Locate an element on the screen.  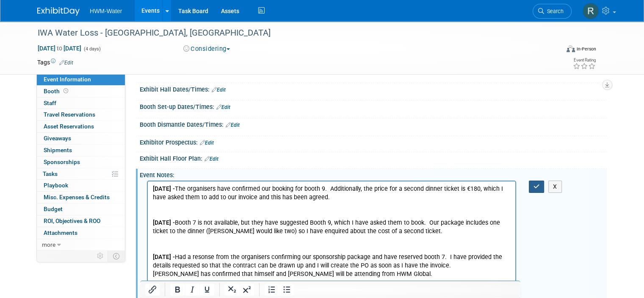
td: Toggle Event Tabs is located at coordinates (117, 256).